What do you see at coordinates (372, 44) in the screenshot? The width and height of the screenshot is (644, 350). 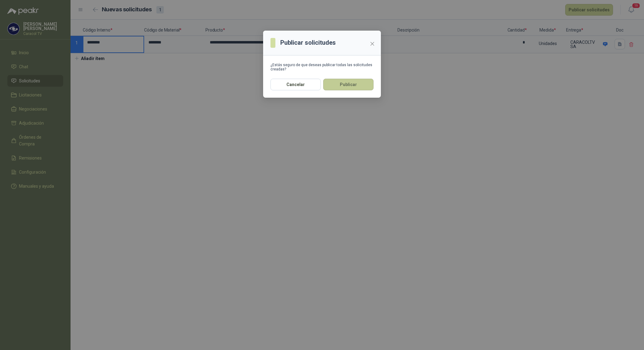 I see `button: Close` at bounding box center [372, 44].